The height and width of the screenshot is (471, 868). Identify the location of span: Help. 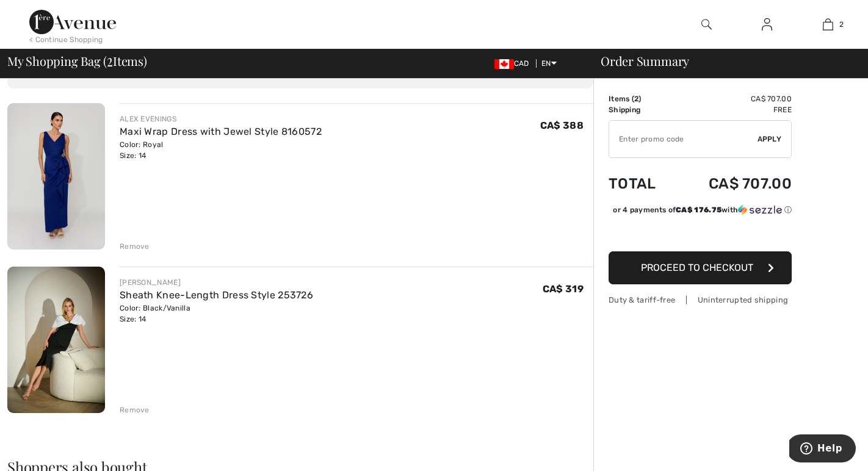
(40, 14).